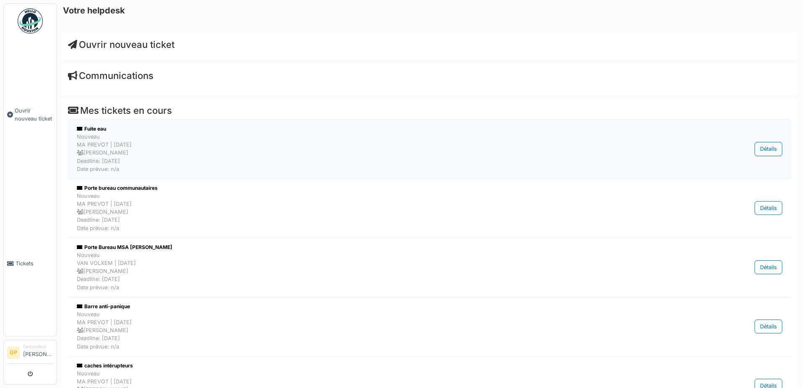 Image resolution: width=802 pixels, height=388 pixels. What do you see at coordinates (430, 110) in the screenshot?
I see `h4: Mes tickets en cours` at bounding box center [430, 110].